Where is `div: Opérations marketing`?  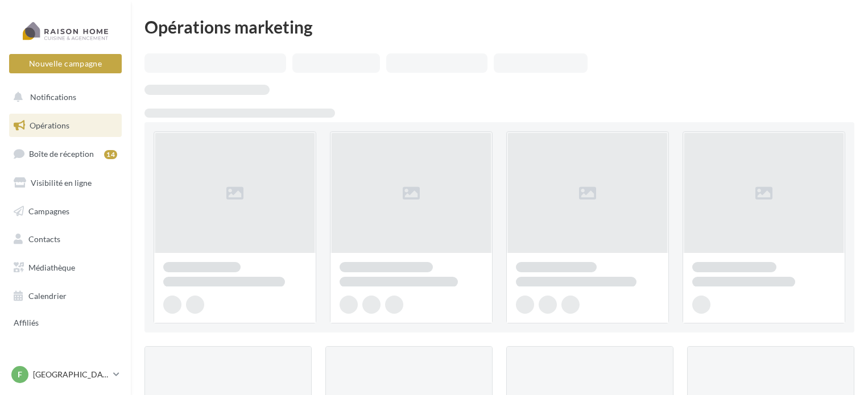 div: Opérations marketing is located at coordinates (499, 27).